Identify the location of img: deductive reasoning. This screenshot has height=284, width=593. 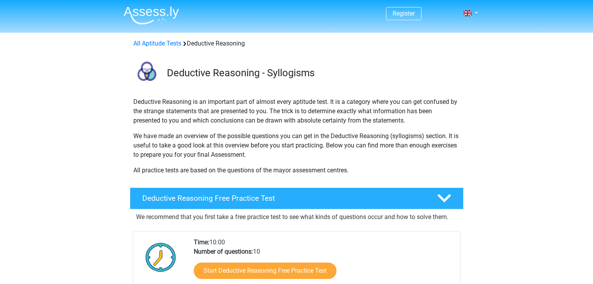
(146, 74).